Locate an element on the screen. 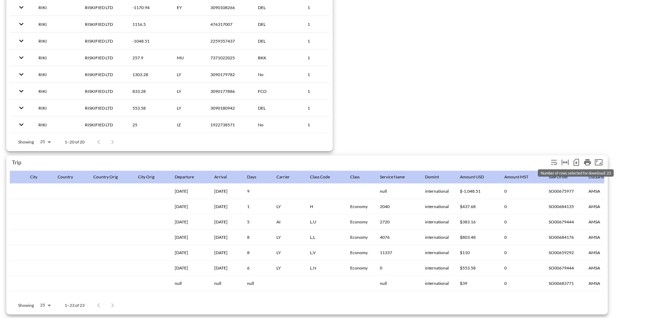 The width and height of the screenshot is (671, 318). th: 05/09/2025 is located at coordinates (225, 192).